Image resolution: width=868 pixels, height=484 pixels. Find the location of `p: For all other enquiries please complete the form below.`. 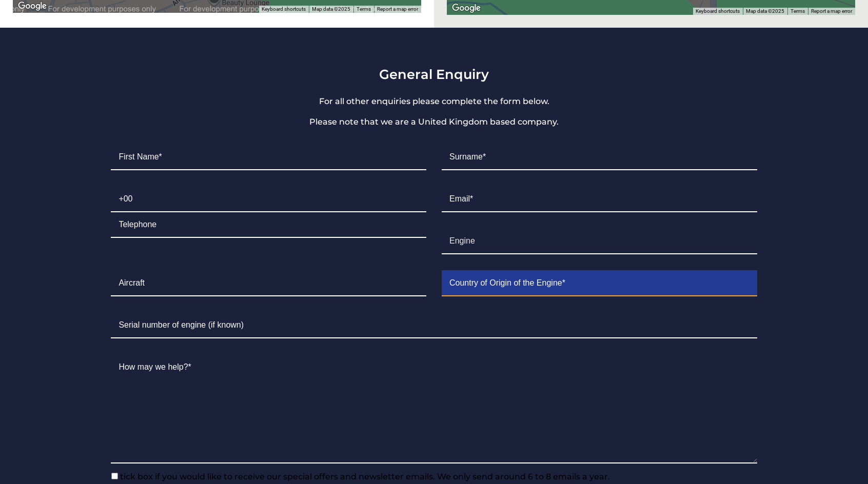

p: For all other enquiries please complete the form below. is located at coordinates (433, 101).